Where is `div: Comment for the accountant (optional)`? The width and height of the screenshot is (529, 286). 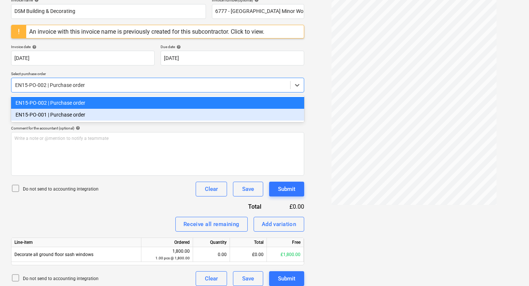 div: Comment for the accountant (optional) is located at coordinates (158, 128).